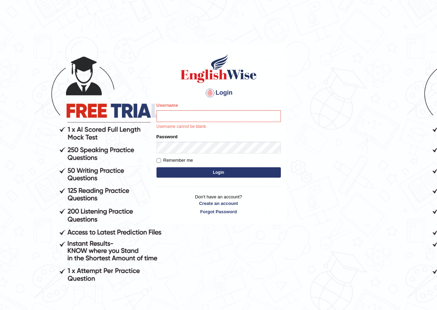  What do you see at coordinates (158, 160) in the screenshot?
I see `input: Remember me` at bounding box center [158, 160].